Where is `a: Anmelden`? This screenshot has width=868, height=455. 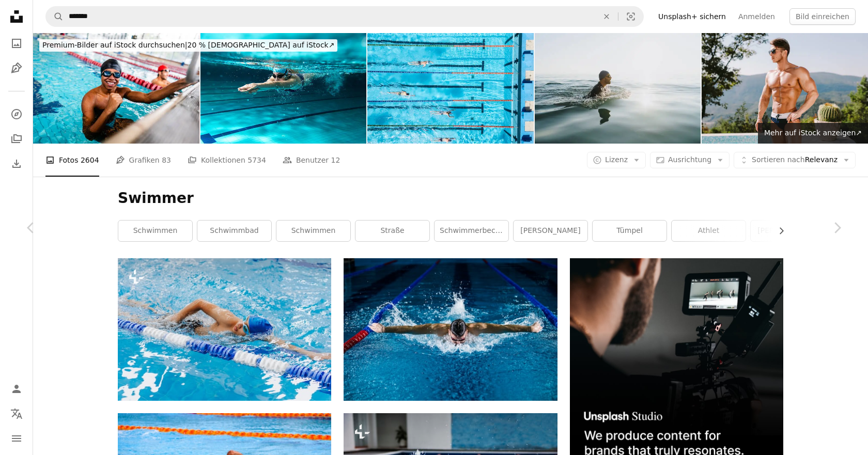 a: Anmelden is located at coordinates (757, 17).